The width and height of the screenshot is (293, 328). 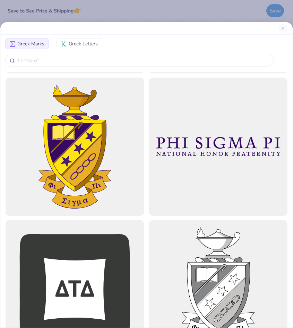 What do you see at coordinates (64, 44) in the screenshot?
I see `img: Greek Letters` at bounding box center [64, 44].